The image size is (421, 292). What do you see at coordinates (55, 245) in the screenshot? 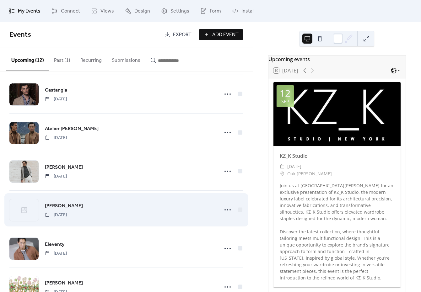
I see `span: Eleventy` at bounding box center [55, 245].